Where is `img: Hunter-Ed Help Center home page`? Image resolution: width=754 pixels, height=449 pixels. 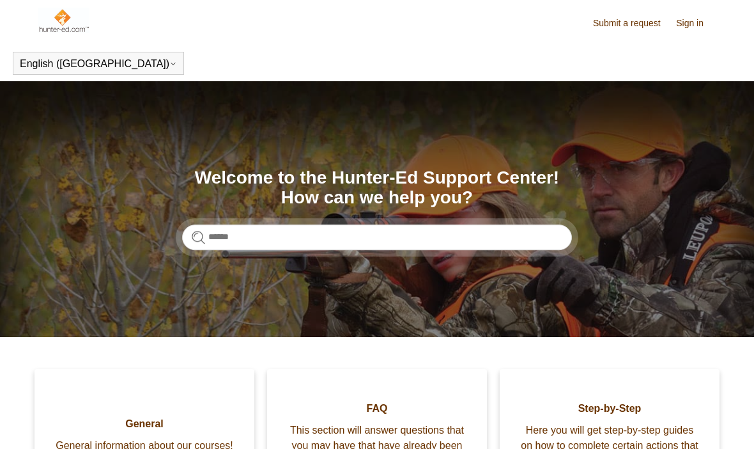 img: Hunter-Ed Help Center home page is located at coordinates (63, 20).